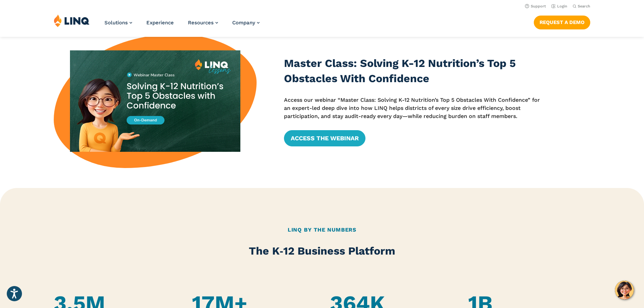 The width and height of the screenshot is (644, 308). I want to click on a: Resources, so click(203, 22).